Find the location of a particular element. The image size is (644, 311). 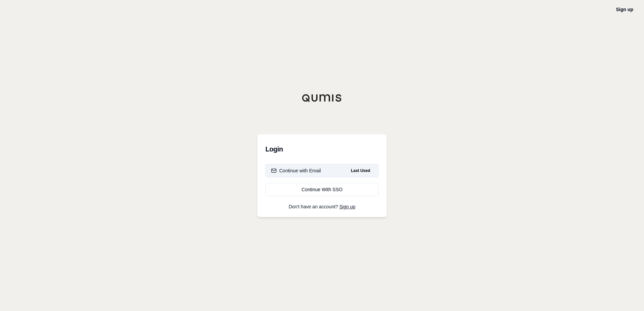

h3: Login is located at coordinates (322, 149).